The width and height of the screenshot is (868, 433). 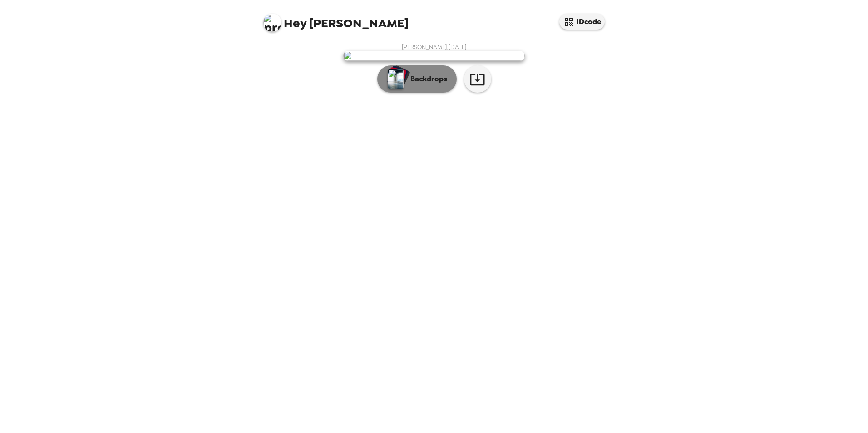 I want to click on span: Hey, so click(x=295, y=23).